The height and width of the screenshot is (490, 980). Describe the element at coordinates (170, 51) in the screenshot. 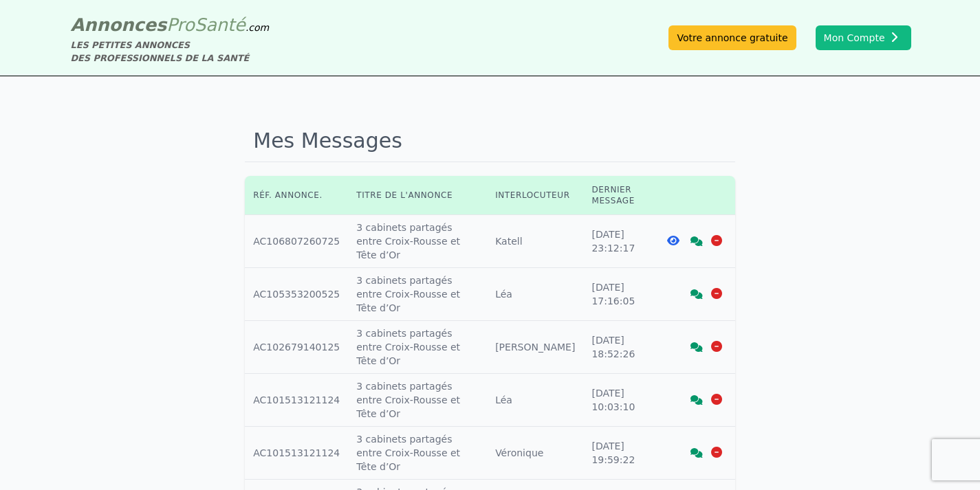

I see `div: LES PETITES ANNONCES DES PROFESSIONNELS DE LA SANTÉ` at that location.